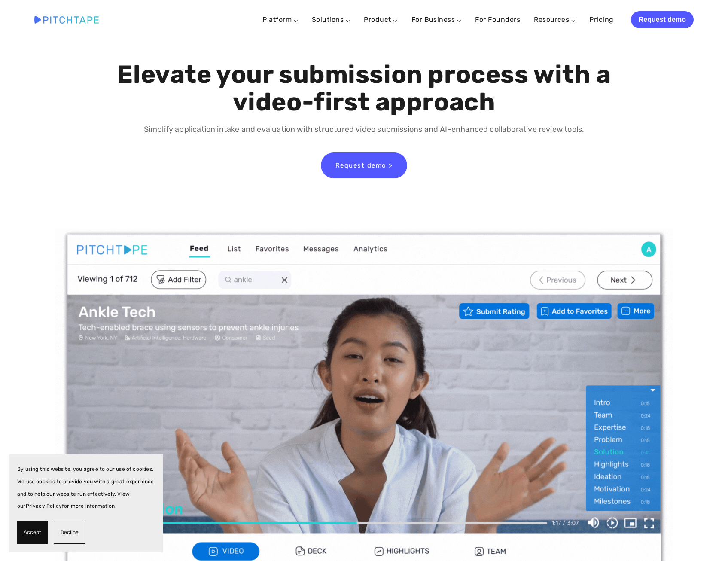  What do you see at coordinates (364, 165) in the screenshot?
I see `a: Request demo >` at bounding box center [364, 165].